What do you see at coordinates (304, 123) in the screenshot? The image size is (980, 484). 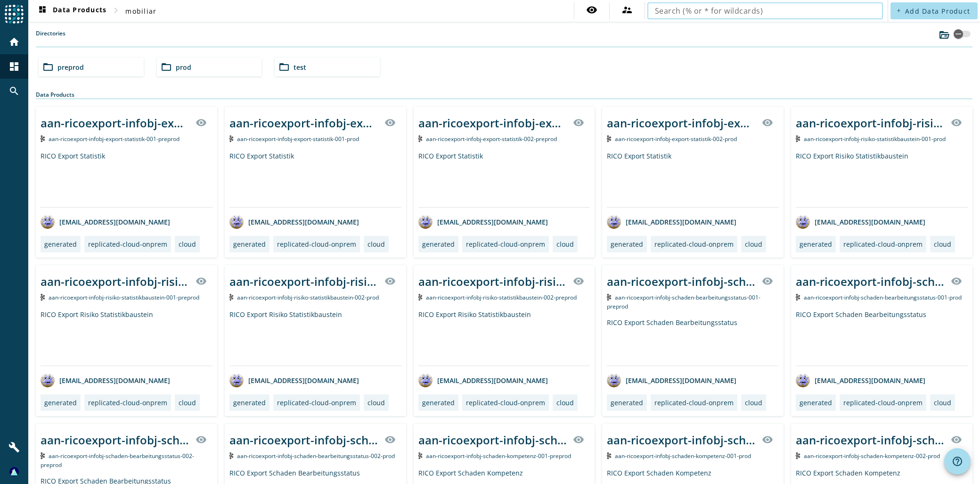 I see `div: aan-ricoexport-infobj-export-statistik-001-_stage_` at bounding box center [304, 123].